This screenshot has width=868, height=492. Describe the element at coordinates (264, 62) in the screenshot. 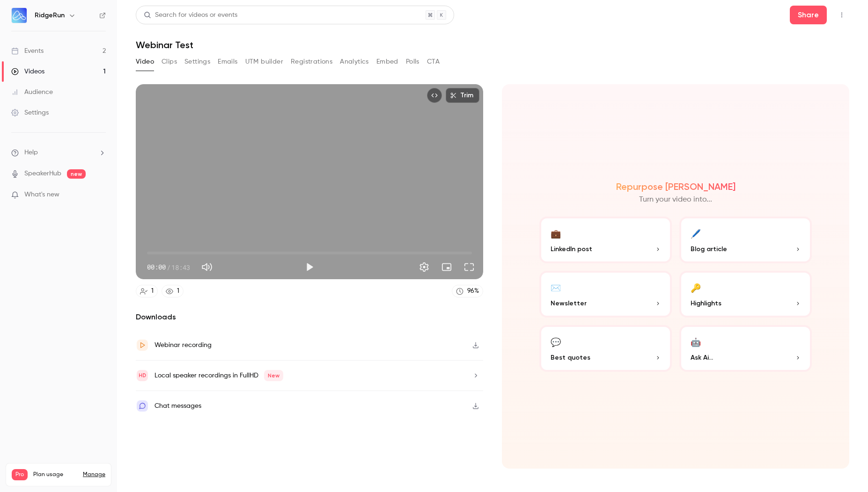

I see `button: UTM builder` at that location.